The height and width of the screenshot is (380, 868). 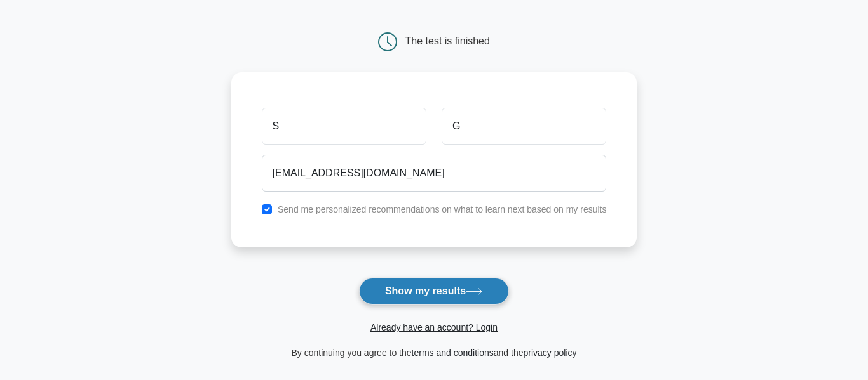 I want to click on label: Send me personalized recommendations on what to learn next based on my results, so click(x=442, y=210).